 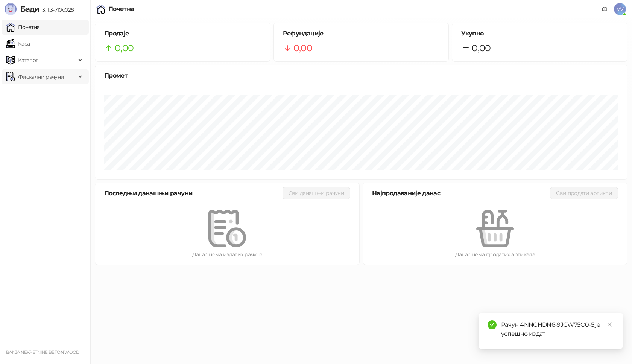 I want to click on button: Сви продати артикли, so click(x=584, y=193).